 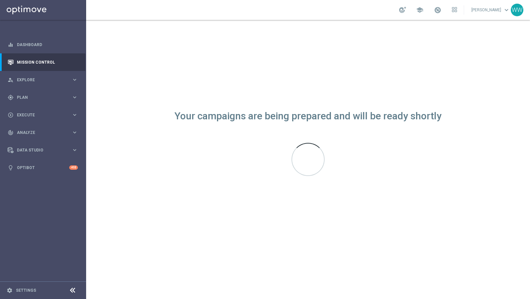 I want to click on i: gps_fixed, so click(x=11, y=97).